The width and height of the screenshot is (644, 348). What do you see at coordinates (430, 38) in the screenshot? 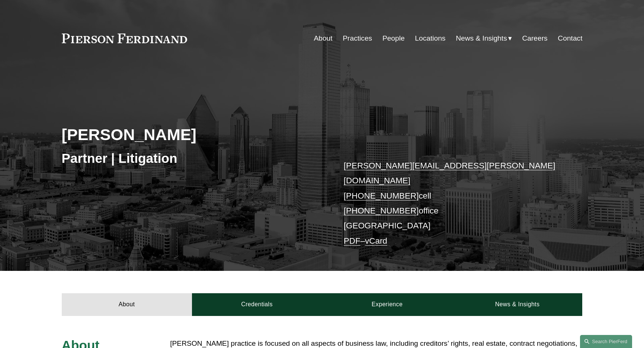
I see `a: Locations` at bounding box center [430, 38].